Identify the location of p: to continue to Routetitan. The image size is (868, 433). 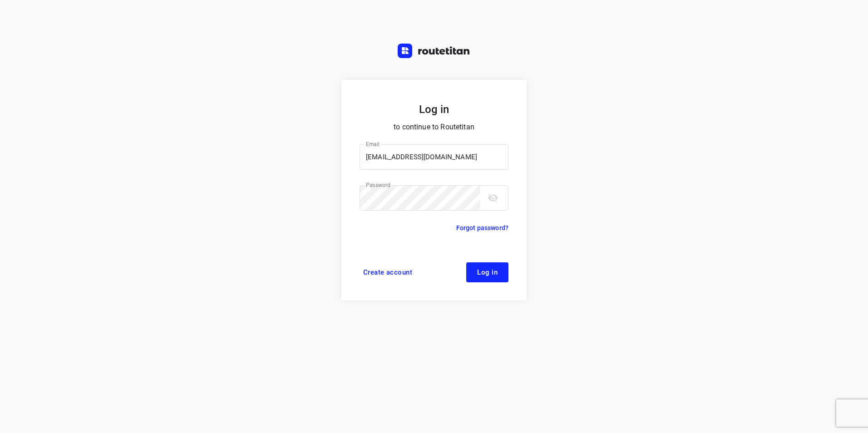
(434, 127).